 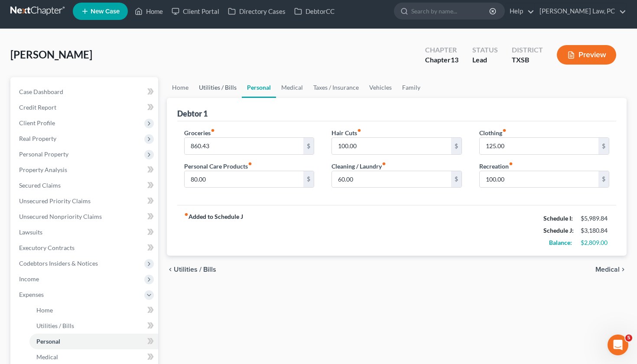 What do you see at coordinates (41, 91) in the screenshot?
I see `span: Case Dashboard` at bounding box center [41, 91].